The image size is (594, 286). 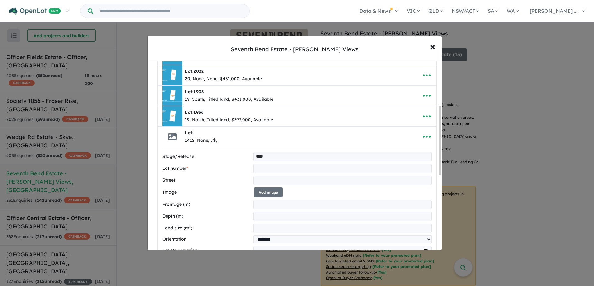 I want to click on label: Orientation, so click(x=207, y=239).